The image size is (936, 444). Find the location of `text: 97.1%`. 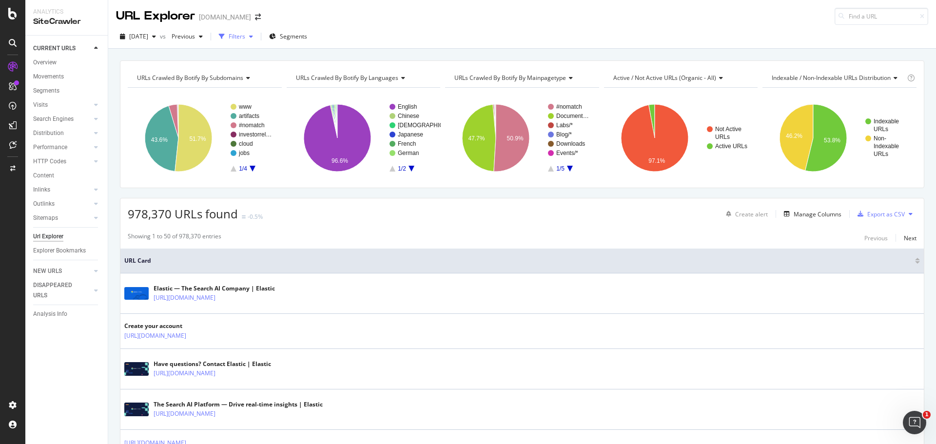

text: 97.1% is located at coordinates (657, 161).